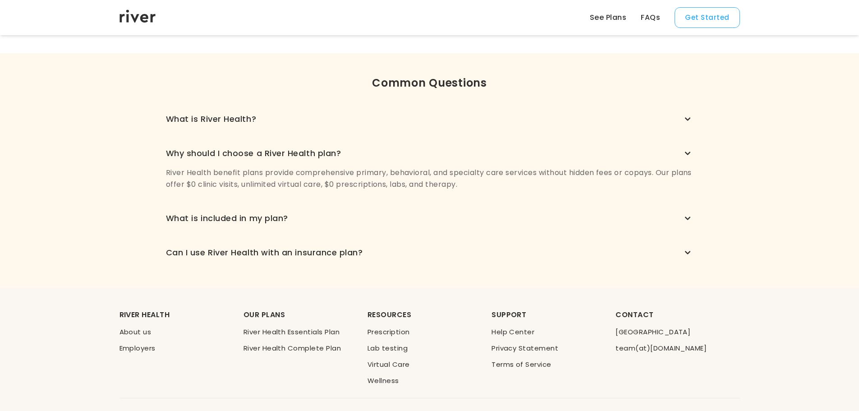 This screenshot has width=859, height=411. What do you see at coordinates (264, 252) in the screenshot?
I see `div: Can I use River Health with an insurance plan?` at bounding box center [264, 252].